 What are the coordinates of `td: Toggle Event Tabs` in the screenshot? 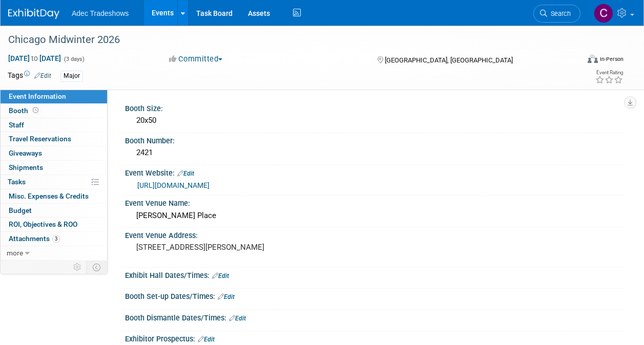 It's located at (97, 267).